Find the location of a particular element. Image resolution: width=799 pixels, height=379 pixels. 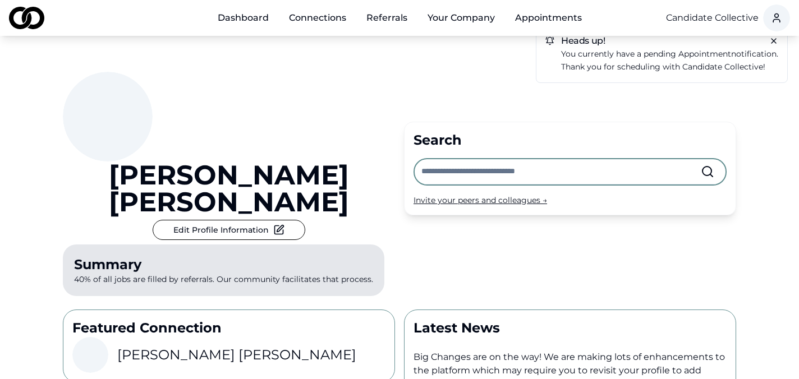

img: logo is located at coordinates (26, 18).